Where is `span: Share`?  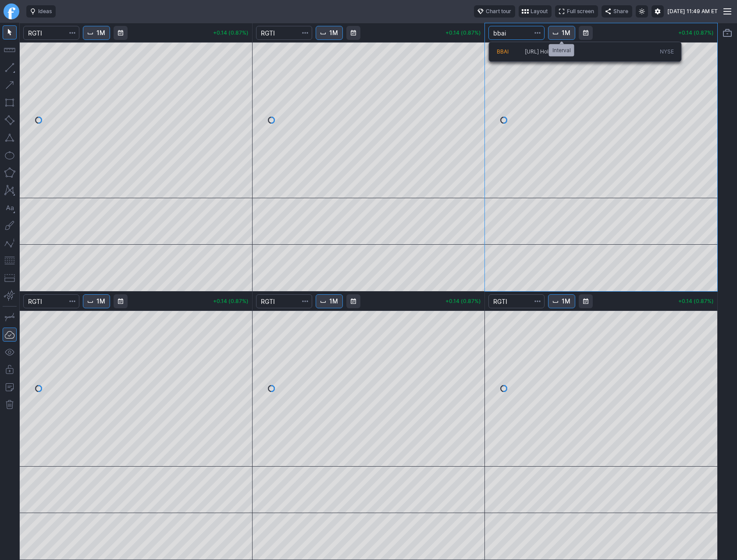
span: Share is located at coordinates (621, 11).